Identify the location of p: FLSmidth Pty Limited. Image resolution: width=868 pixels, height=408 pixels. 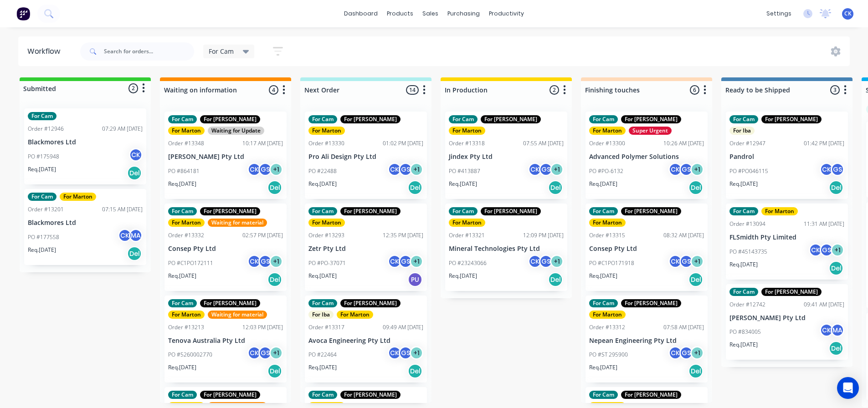
(787, 237).